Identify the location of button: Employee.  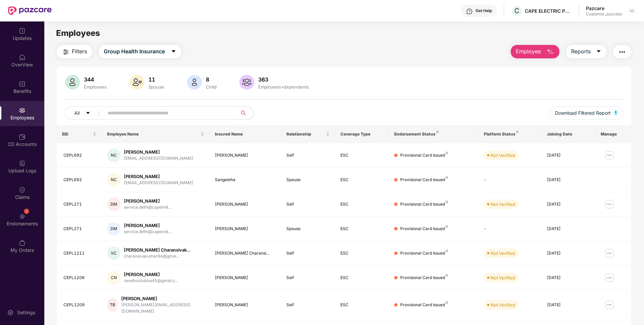
(535, 51).